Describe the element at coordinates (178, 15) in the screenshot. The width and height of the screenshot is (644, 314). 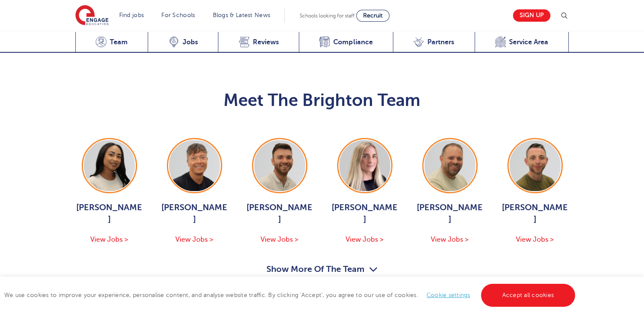
I see `a: For Schools` at that location.